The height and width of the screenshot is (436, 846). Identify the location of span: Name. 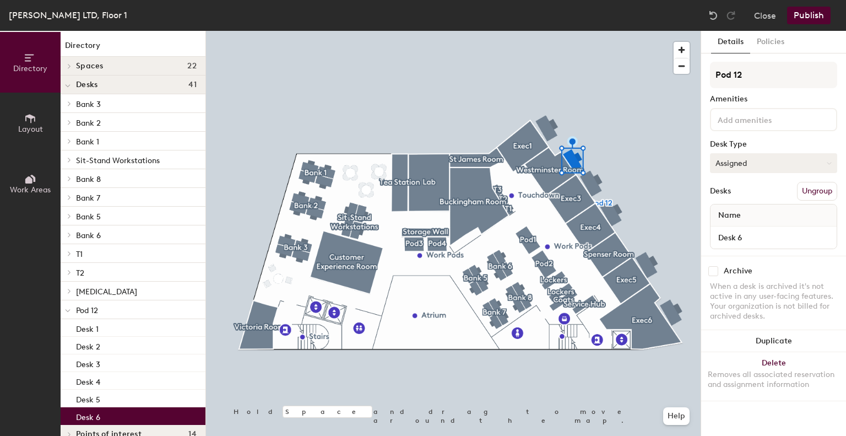
(729, 215).